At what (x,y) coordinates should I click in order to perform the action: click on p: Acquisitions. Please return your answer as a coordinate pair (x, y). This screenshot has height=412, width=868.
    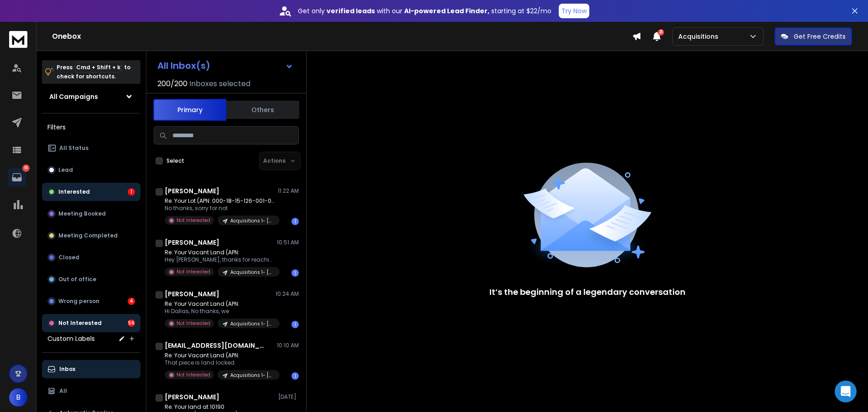
    Looking at the image, I should click on (700, 36).